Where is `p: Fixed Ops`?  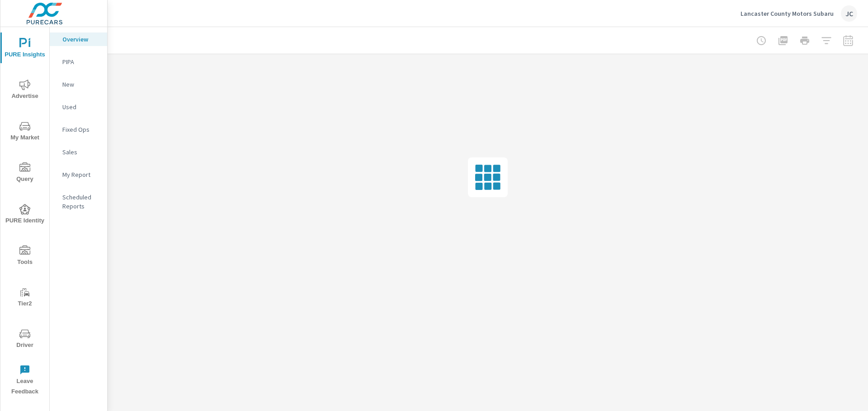
p: Fixed Ops is located at coordinates (81, 129).